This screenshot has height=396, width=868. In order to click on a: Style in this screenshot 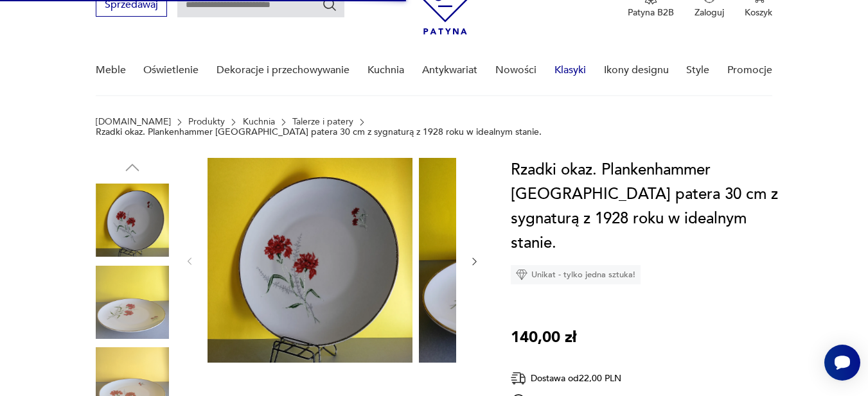, I will do `click(698, 70)`.